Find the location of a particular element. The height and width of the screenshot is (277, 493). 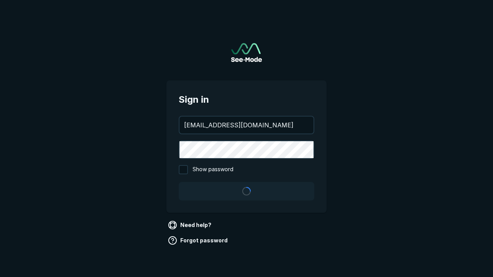

input: your@email.com is located at coordinates (246, 125).